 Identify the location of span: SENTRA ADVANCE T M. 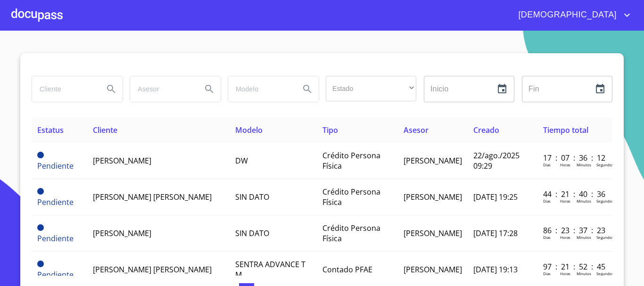
(270, 270).